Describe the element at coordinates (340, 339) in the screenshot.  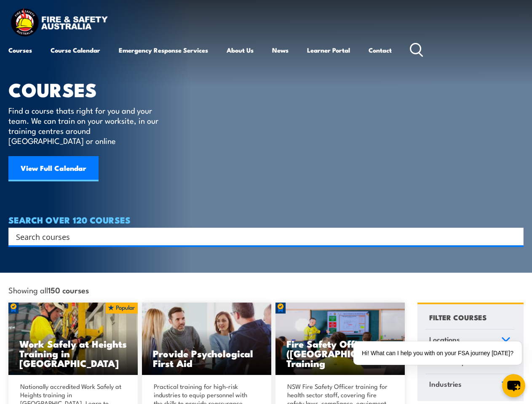
I see `img: Fire Safety Advisor` at that location.